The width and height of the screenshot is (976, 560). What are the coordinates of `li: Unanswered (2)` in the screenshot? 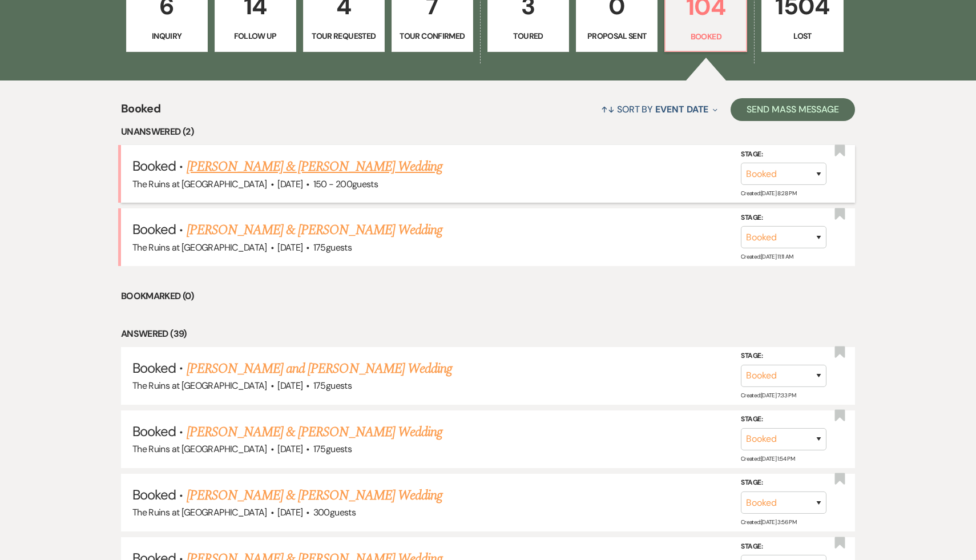 It's located at (488, 132).